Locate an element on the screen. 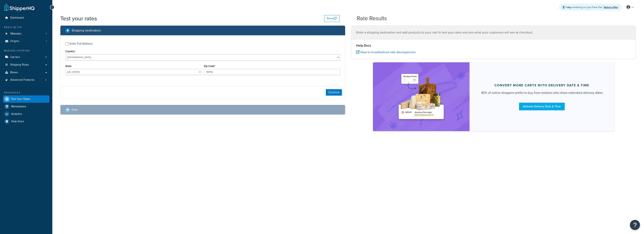  h1: Test your rates is located at coordinates (79, 19).